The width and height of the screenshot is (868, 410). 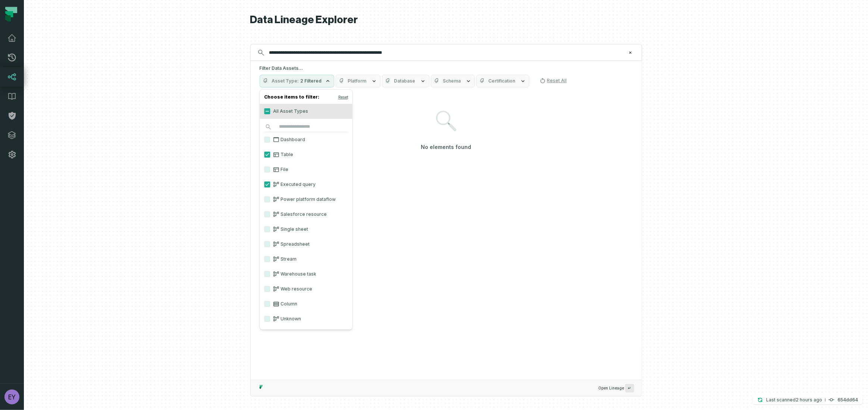 What do you see at coordinates (847, 400) in the screenshot?
I see `h4: 654dd64` at bounding box center [847, 400].